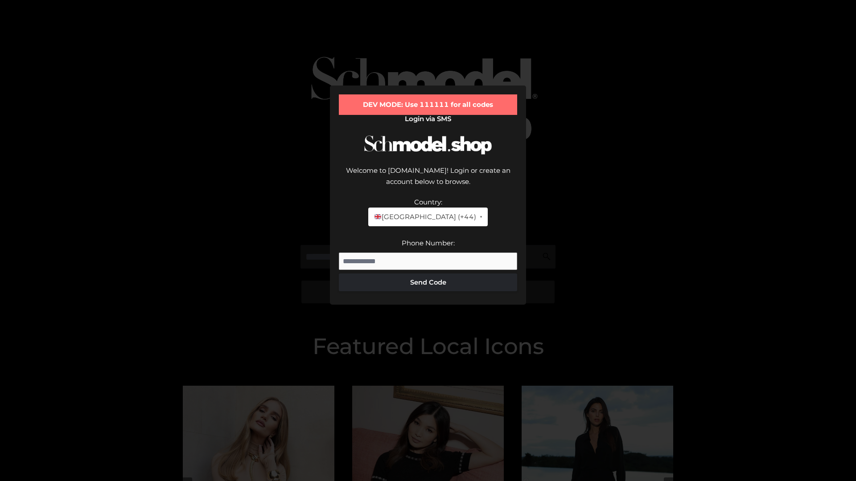  What do you see at coordinates (428, 119) in the screenshot?
I see `h2: Login via SMS` at bounding box center [428, 119].